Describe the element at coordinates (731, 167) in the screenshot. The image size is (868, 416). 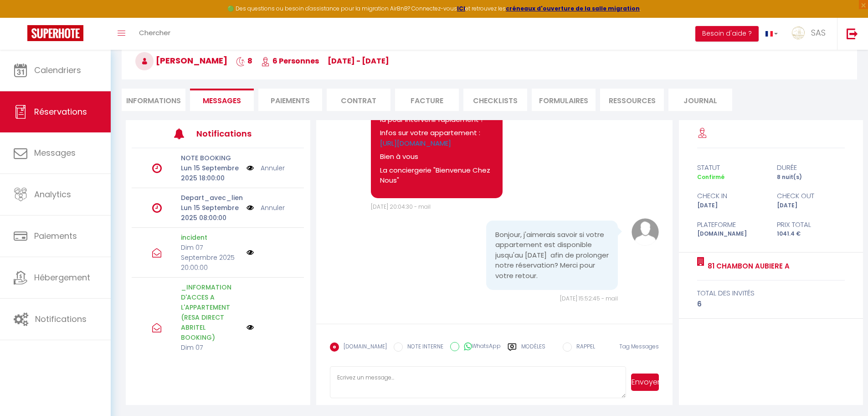
I see `div: statut` at that location.